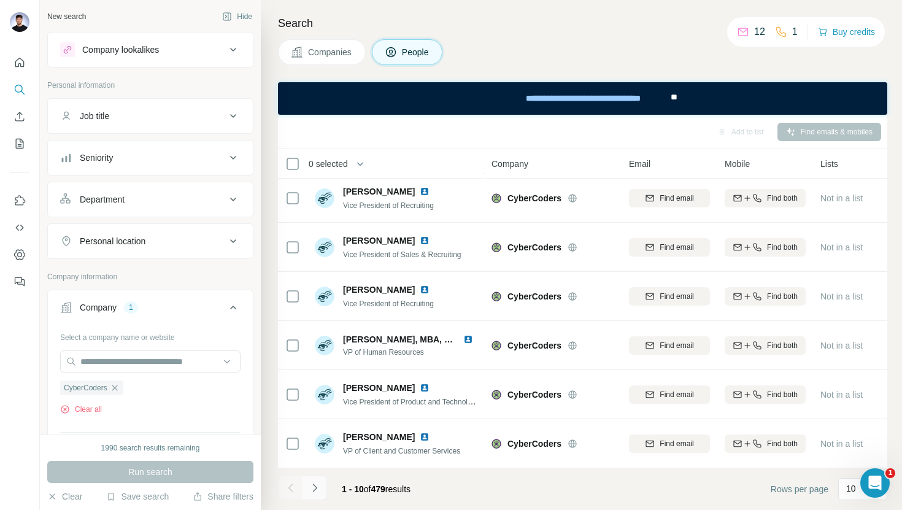 The image size is (902, 510). What do you see at coordinates (95, 116) in the screenshot?
I see `div: Job title` at bounding box center [95, 116].